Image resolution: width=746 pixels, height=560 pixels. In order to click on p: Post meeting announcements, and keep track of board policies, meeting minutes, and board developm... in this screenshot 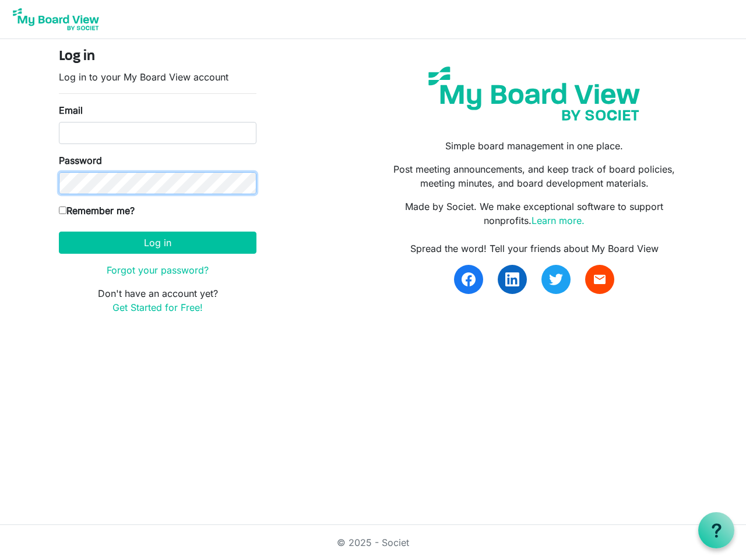, I will do `click(535, 176)`.